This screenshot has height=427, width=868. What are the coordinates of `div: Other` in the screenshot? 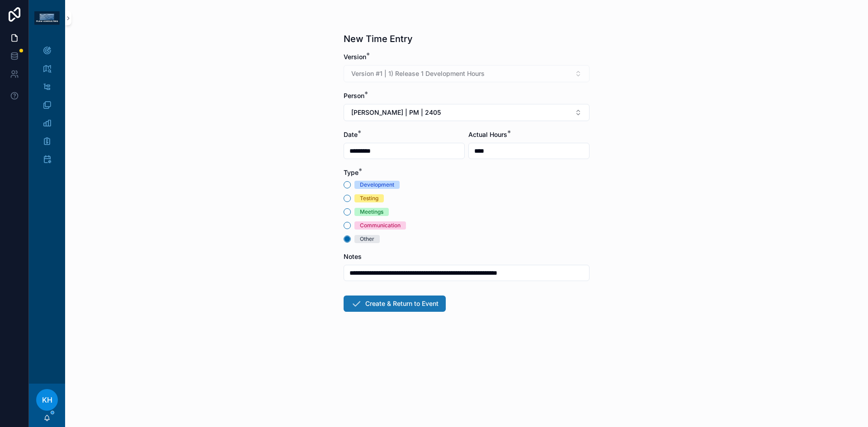 It's located at (367, 239).